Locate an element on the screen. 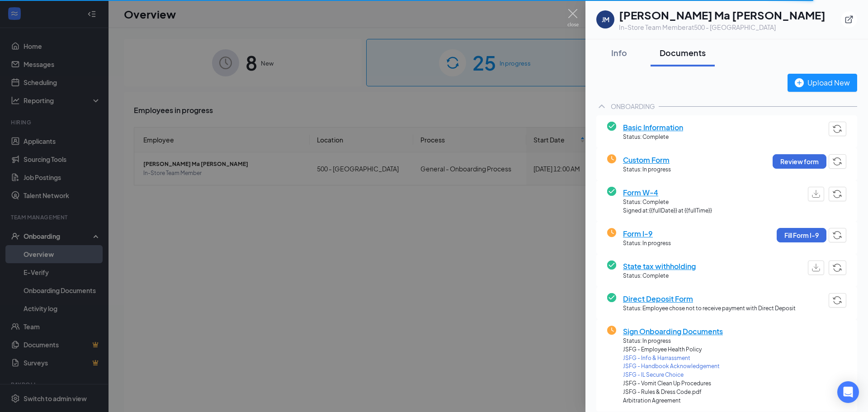 Image resolution: width=868 pixels, height=412 pixels. span: Signed at: {{fullDate}} at {{fullTime}} is located at coordinates (667, 211).